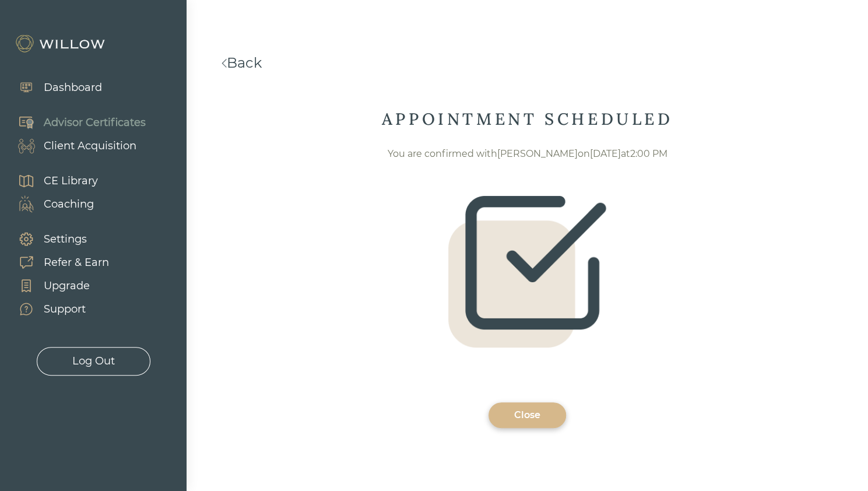 The image size is (868, 491). Describe the element at coordinates (528, 272) in the screenshot. I see `img: mthyrsojppaktxgr9wrz.png` at that location.